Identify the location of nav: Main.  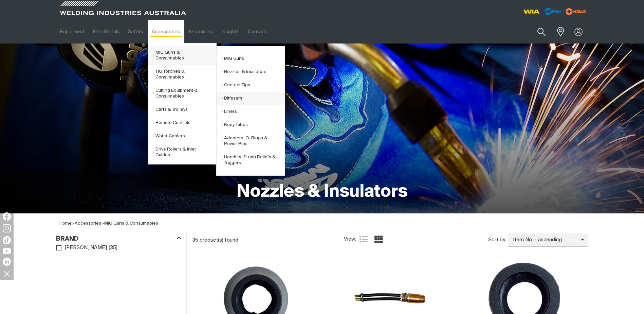
(256, 32).